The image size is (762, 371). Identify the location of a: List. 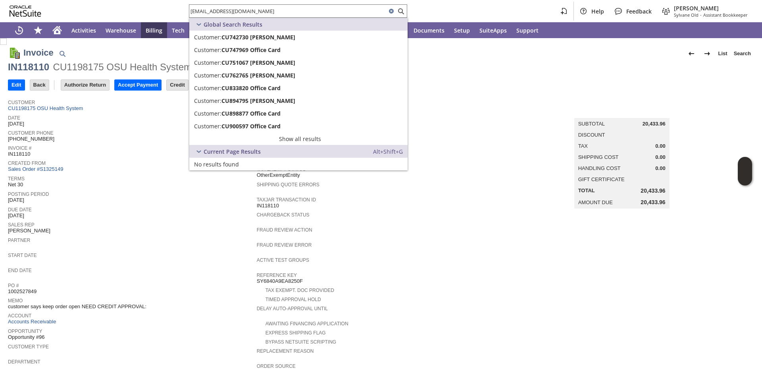
(722, 54).